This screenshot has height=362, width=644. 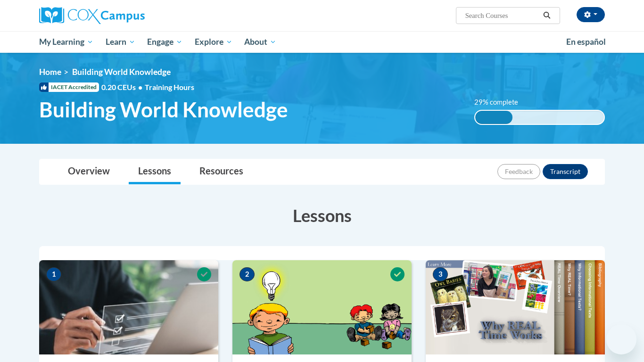 What do you see at coordinates (123, 87) in the screenshot?
I see `span: 0.20 CEUs` at bounding box center [123, 87].